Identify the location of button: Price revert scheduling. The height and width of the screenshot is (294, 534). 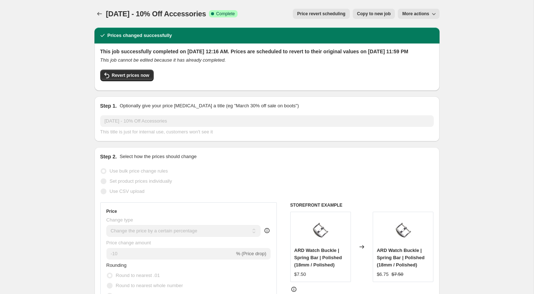
(321, 14).